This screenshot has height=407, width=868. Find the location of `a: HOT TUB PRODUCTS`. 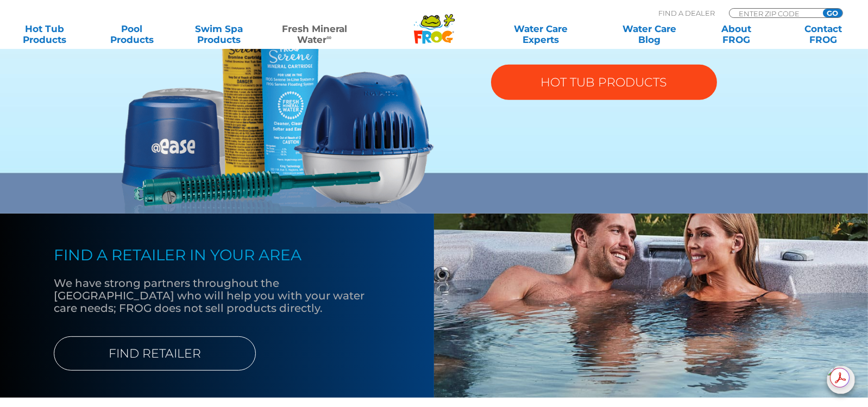

a: HOT TUB PRODUCTS is located at coordinates (604, 82).